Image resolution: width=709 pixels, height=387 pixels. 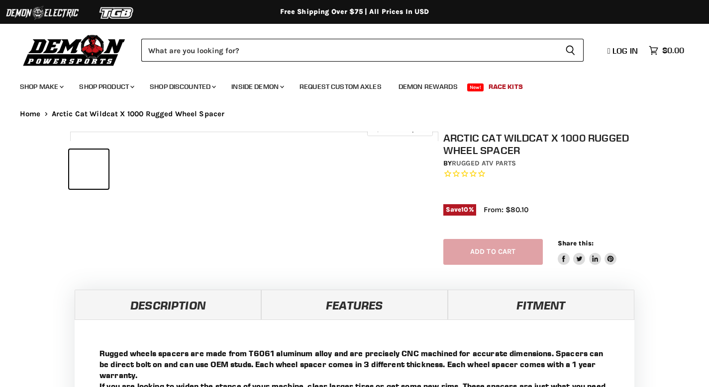 I want to click on span: Rated 0.0 out of 5 stars 0 reviews, so click(x=544, y=174).